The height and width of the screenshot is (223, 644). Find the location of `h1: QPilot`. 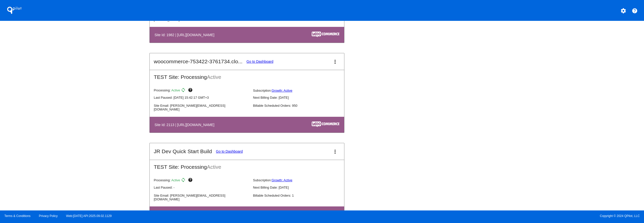

h1: QPilot is located at coordinates (14, 10).